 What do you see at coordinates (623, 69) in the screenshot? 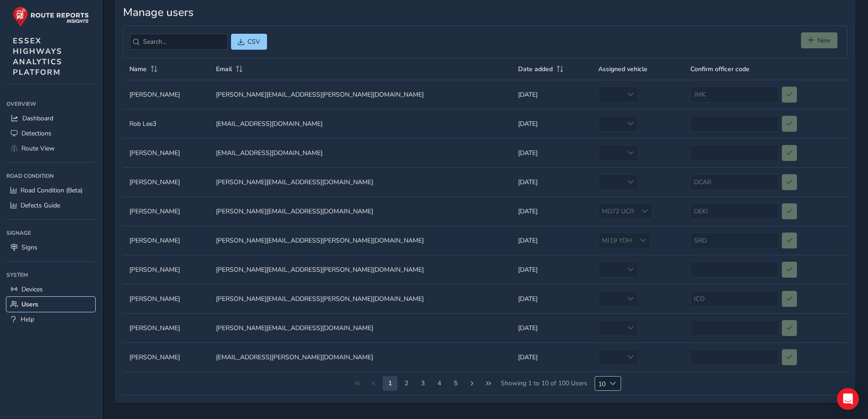
I see `span: Assigned vehicle` at bounding box center [623, 69].